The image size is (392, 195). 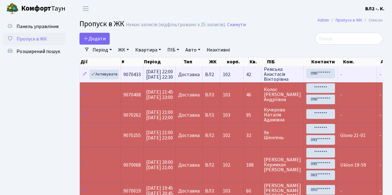 I want to click on a: ВЛ2 -. К., so click(x=375, y=9).